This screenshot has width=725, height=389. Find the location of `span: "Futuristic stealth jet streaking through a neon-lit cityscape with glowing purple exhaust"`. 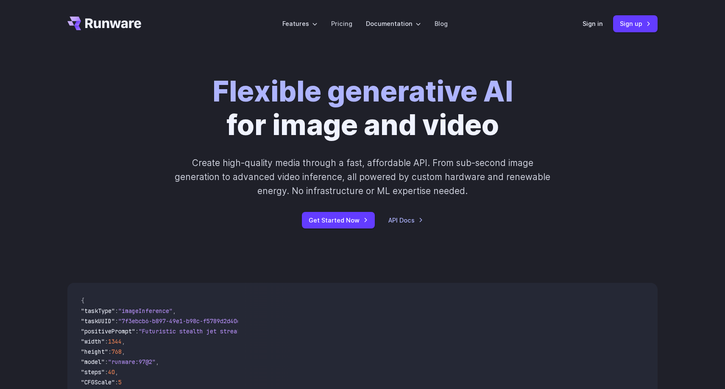

span: "Futuristic stealth jet streaking through a neon-lit cityscape with glowing purple exhaust" is located at coordinates (293, 331).